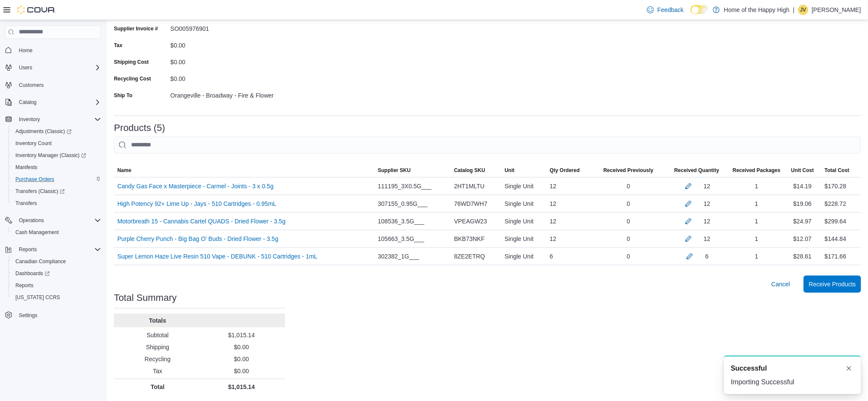  What do you see at coordinates (837, 170) in the screenshot?
I see `span: Total Cost` at bounding box center [837, 170].